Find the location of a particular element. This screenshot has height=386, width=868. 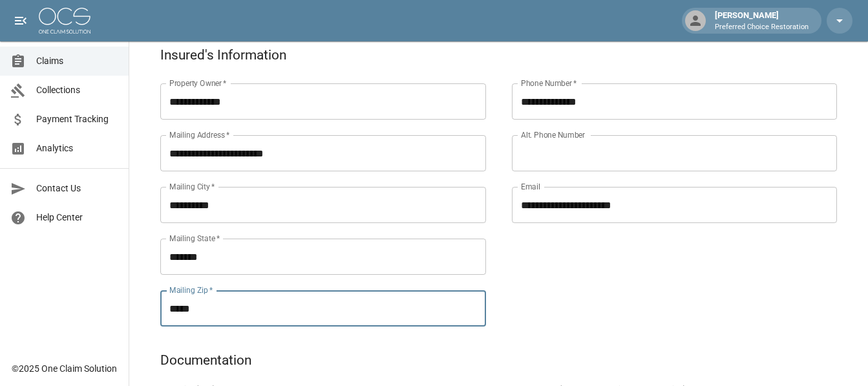

button: open drawer is located at coordinates (20, 21).